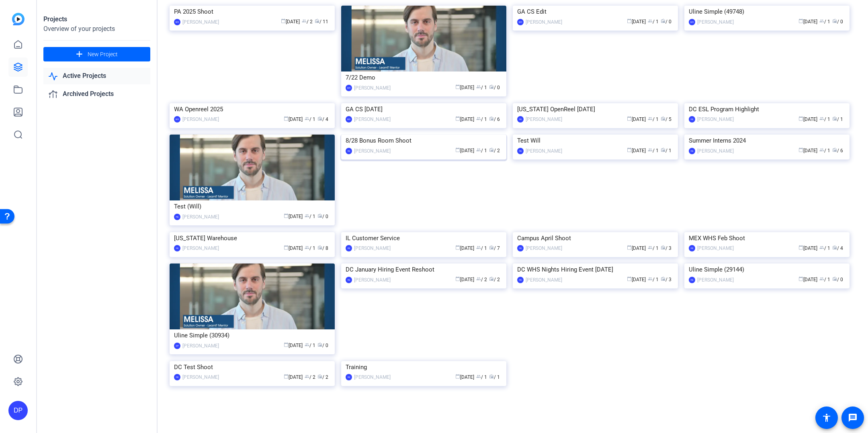 The image size is (868, 433). I want to click on div: 8/28 Bonus Room Shoot, so click(423, 141).